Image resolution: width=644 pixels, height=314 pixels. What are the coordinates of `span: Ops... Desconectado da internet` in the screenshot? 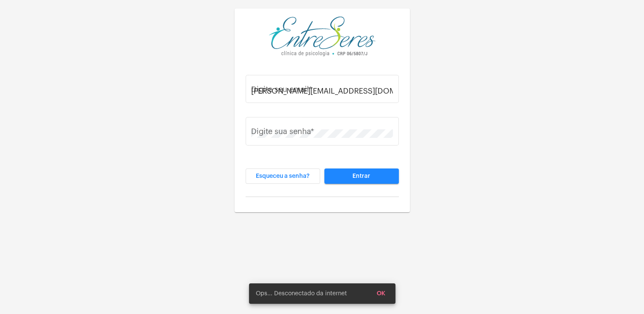 It's located at (301, 294).